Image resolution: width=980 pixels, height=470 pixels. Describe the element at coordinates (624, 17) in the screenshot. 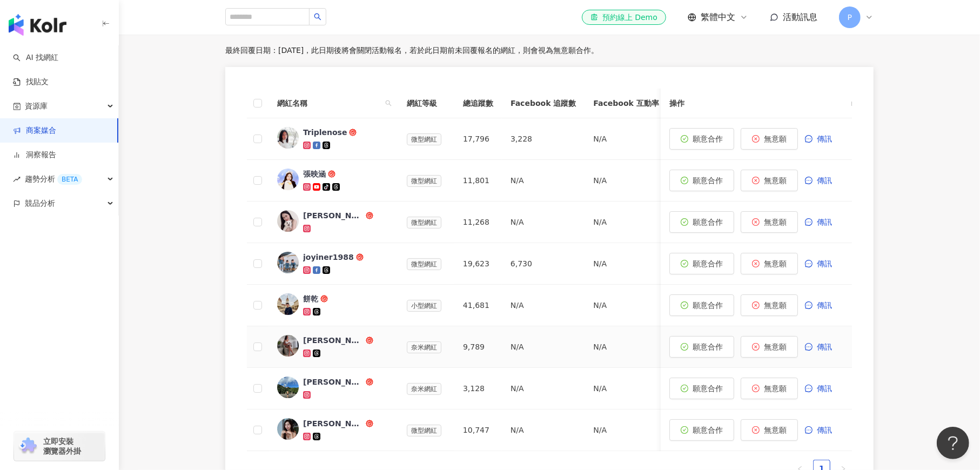

I see `a: 預約線上 Demo` at that location.